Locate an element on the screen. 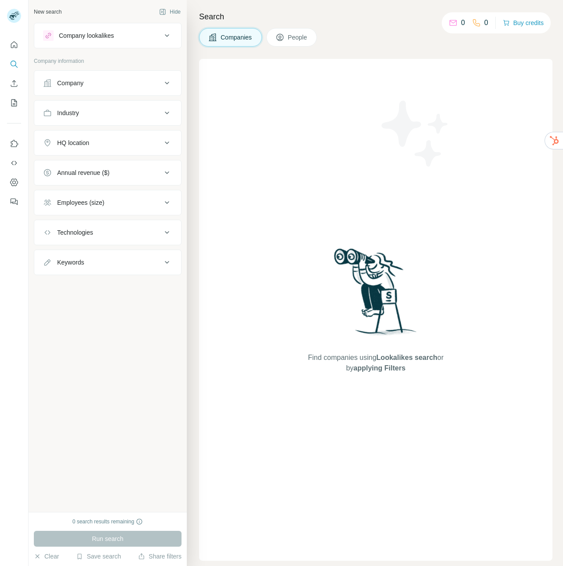 This screenshot has height=566, width=563. div: Keywords is located at coordinates (70, 262).